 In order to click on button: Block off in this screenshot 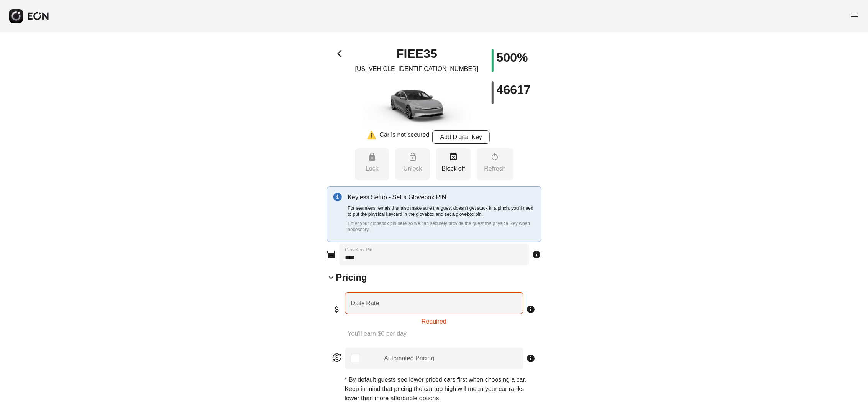, I will do `click(453, 164)`.